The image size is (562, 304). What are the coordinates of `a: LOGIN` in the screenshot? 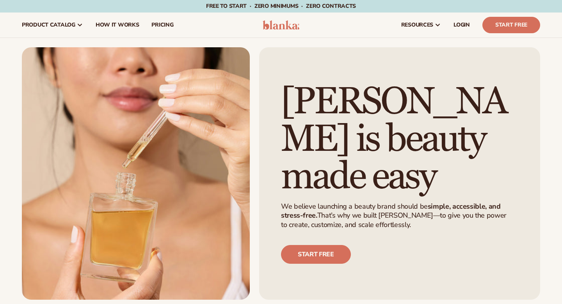 It's located at (462, 25).